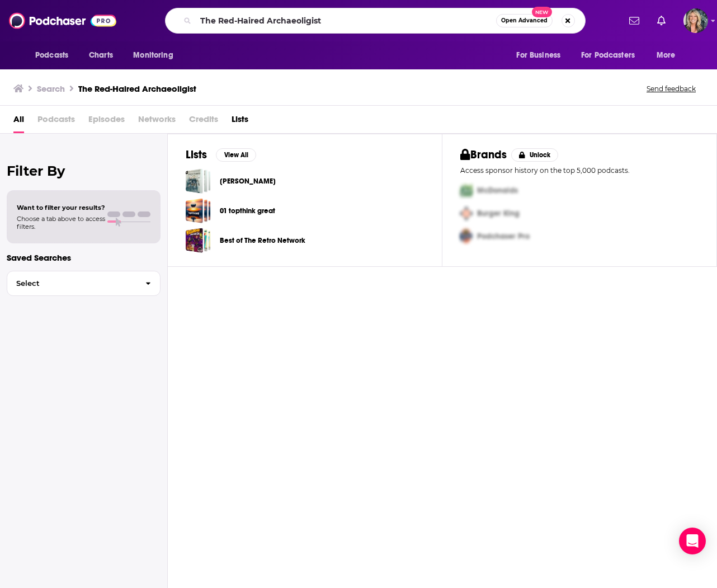 This screenshot has width=717, height=588. Describe the element at coordinates (542, 12) in the screenshot. I see `span: New` at that location.